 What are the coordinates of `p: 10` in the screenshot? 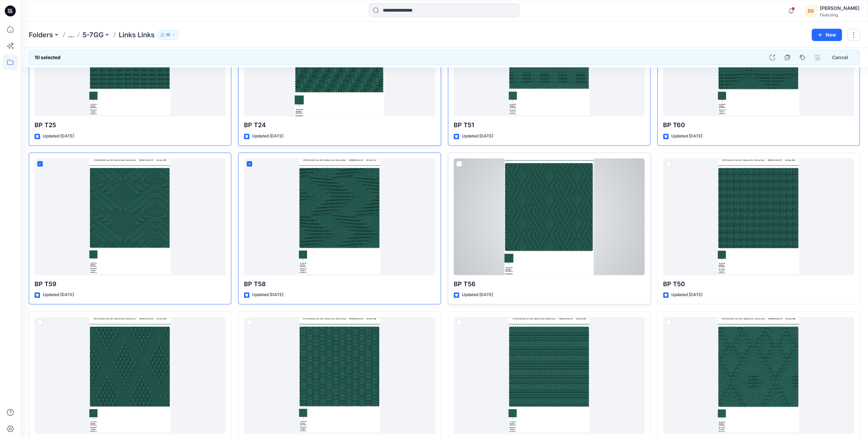 It's located at (168, 35).